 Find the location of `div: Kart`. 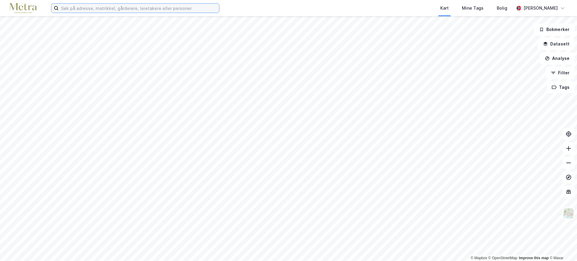

div: Kart is located at coordinates (445, 8).